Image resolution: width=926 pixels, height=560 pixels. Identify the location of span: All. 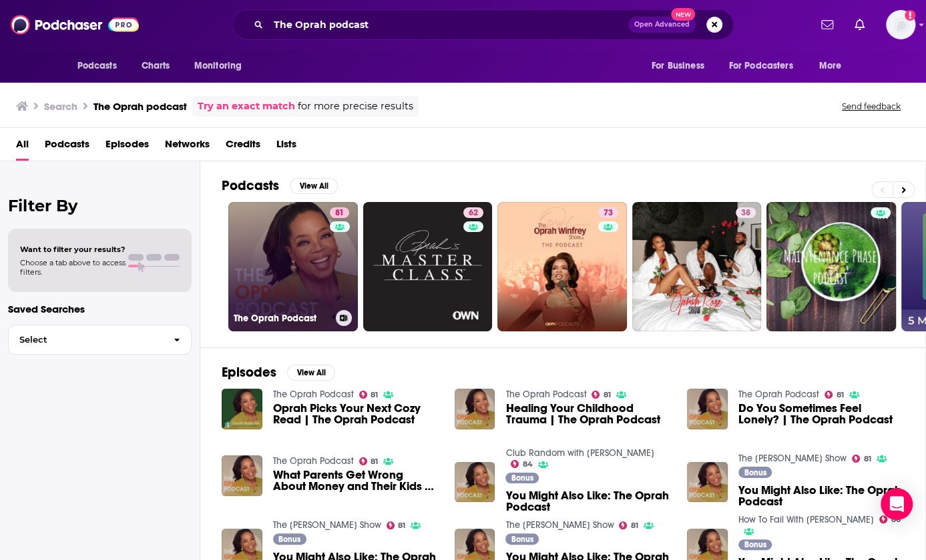
(22, 147).